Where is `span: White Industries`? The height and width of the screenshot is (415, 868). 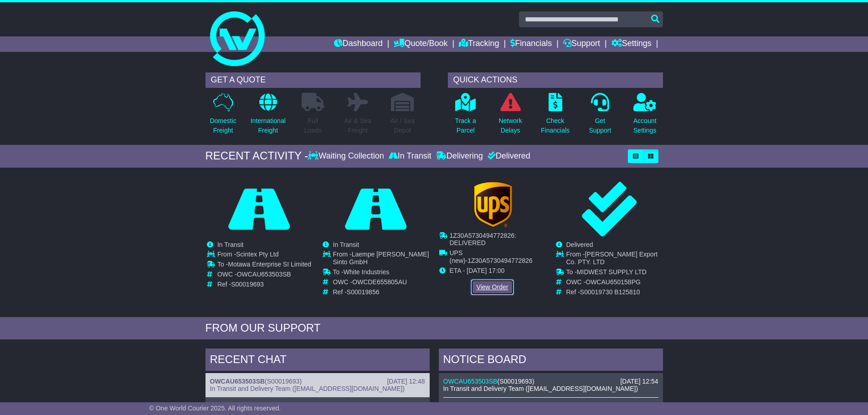 span: White Industries is located at coordinates (367, 272).